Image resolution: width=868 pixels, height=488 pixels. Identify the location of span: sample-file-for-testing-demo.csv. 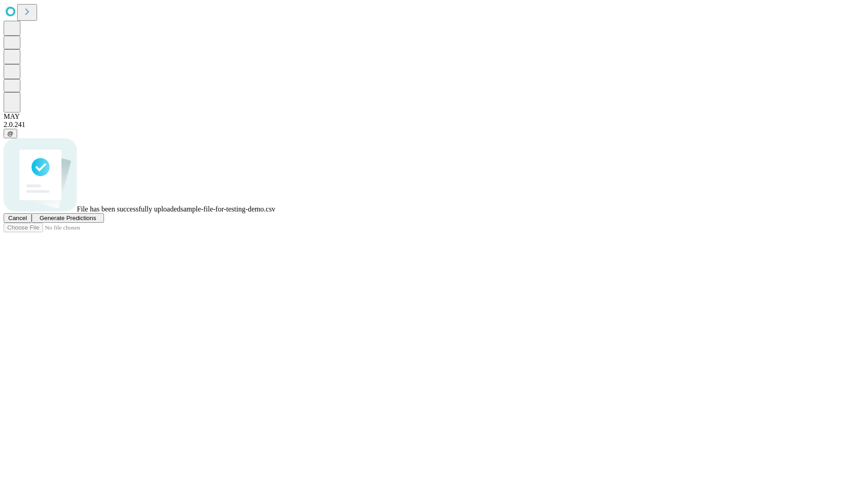
(228, 209).